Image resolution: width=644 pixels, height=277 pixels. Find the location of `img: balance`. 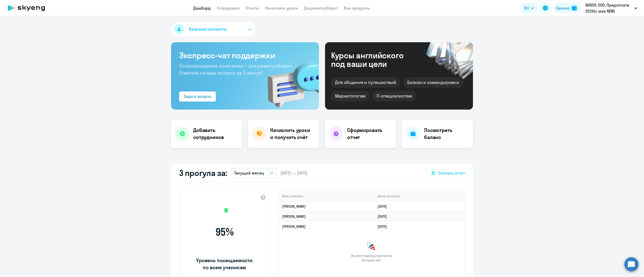

img: balance is located at coordinates (574, 8).